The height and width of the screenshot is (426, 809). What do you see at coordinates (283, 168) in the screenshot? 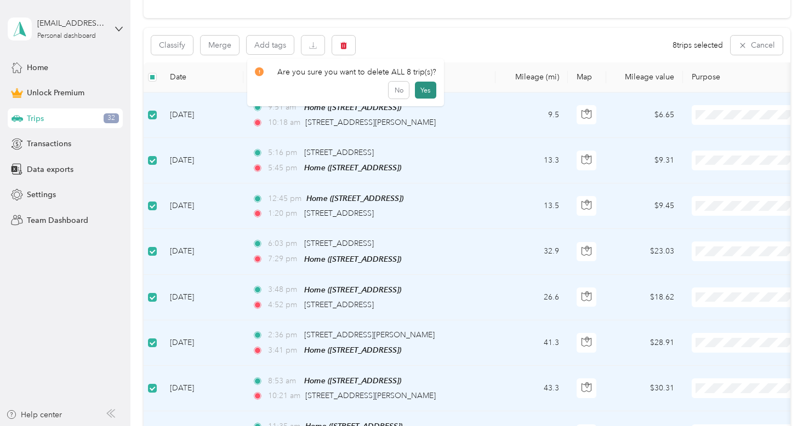
I see `span: 5:45 pm` at bounding box center [283, 168].